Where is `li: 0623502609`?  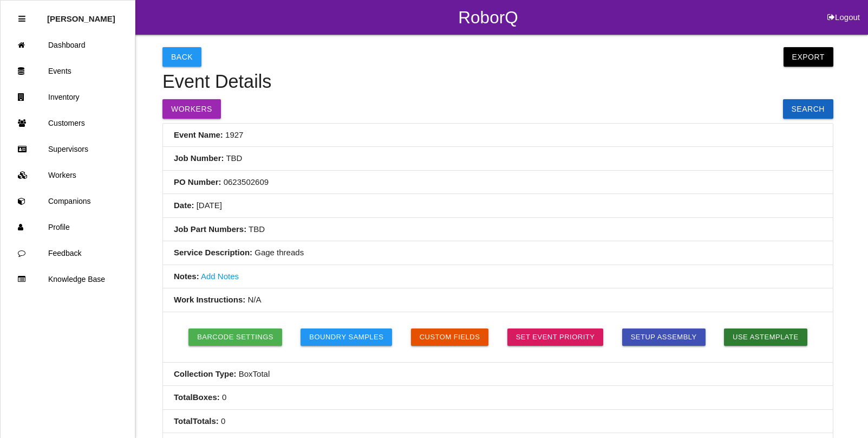 li: 0623502609 is located at coordinates (497, 183).